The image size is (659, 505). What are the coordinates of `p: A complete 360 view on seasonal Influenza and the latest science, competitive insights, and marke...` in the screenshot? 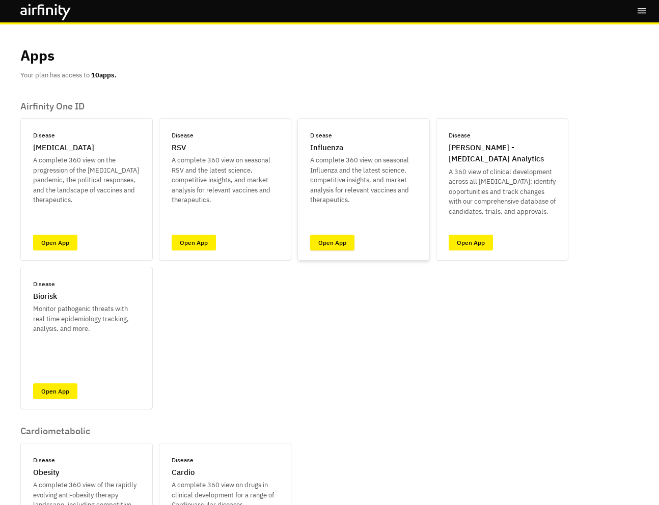 It's located at (364, 180).